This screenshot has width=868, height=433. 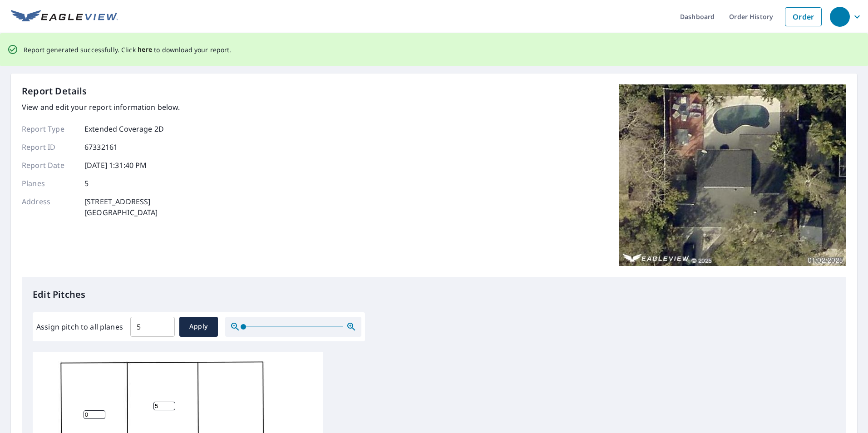 I want to click on label: Assign pitch to all planes, so click(x=79, y=327).